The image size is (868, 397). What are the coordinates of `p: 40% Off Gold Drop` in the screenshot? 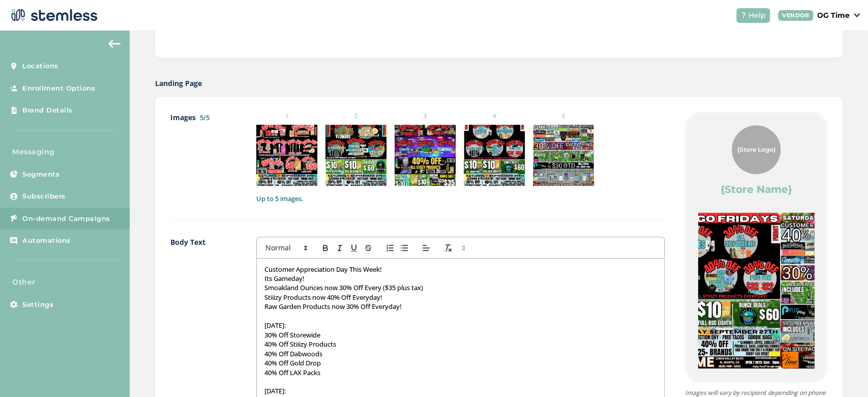 It's located at (460, 363).